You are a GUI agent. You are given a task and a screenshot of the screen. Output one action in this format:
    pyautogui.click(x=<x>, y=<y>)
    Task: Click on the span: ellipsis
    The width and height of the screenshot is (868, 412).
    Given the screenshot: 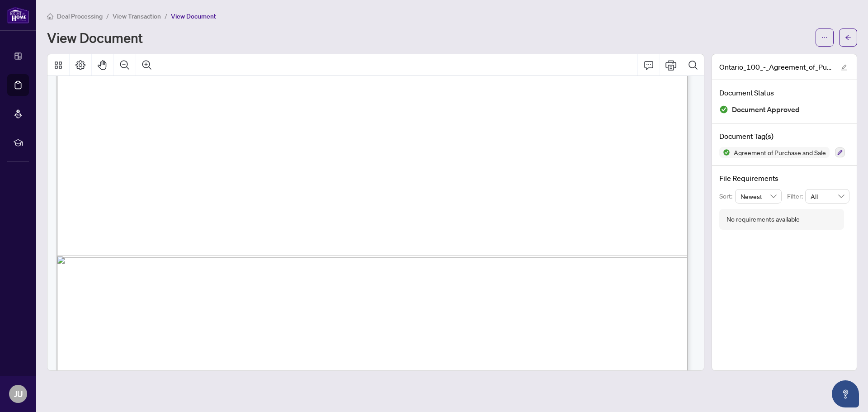 What is the action you would take?
    pyautogui.click(x=824, y=37)
    